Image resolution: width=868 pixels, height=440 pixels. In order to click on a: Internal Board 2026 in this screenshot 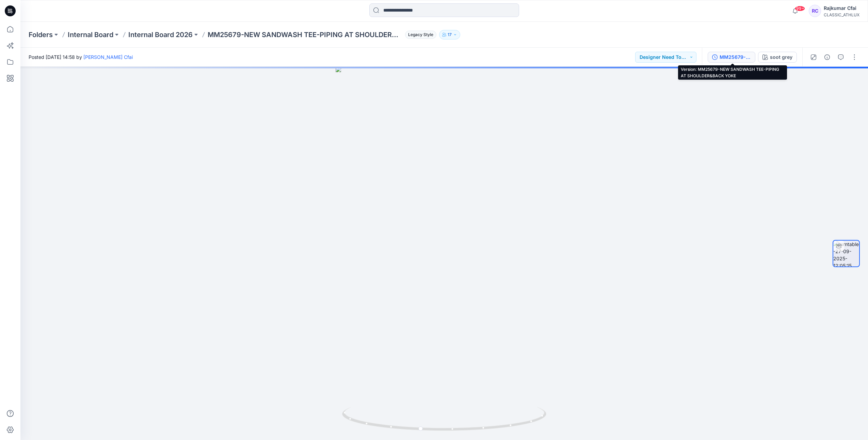, I will do `click(161, 35)`.